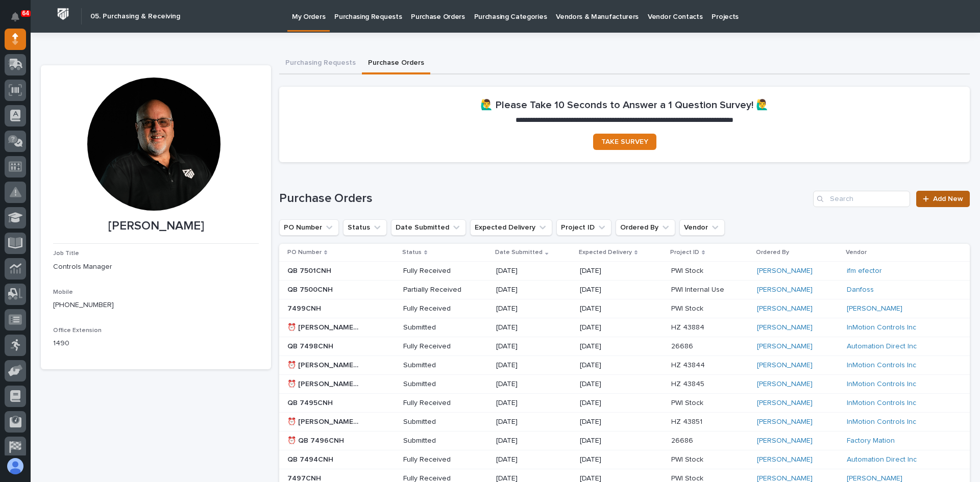 This screenshot has height=482, width=980. I want to click on span: Office Extension, so click(77, 330).